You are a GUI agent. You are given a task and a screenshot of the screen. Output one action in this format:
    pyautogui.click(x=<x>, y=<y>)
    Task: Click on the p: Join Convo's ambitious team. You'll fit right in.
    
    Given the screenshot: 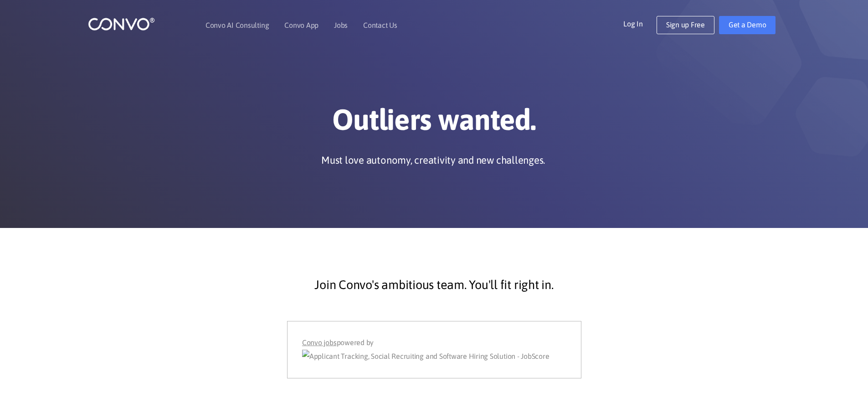 What is the action you would take?
    pyautogui.click(x=434, y=285)
    